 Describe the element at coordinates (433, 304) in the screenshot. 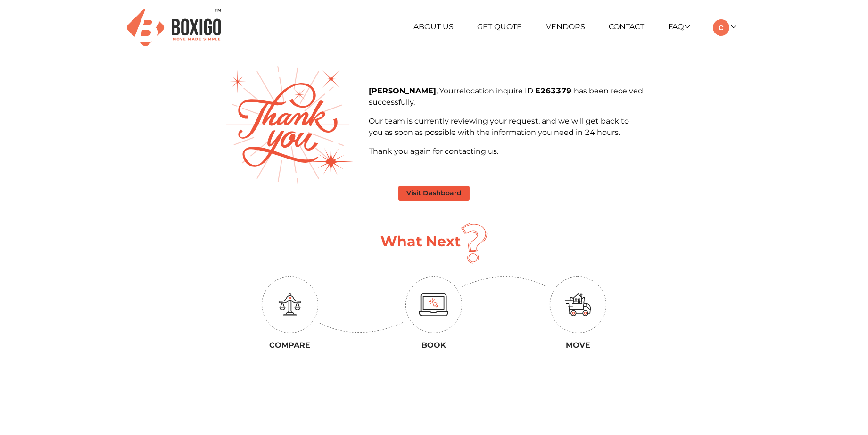

I see `img: monitor` at that location.